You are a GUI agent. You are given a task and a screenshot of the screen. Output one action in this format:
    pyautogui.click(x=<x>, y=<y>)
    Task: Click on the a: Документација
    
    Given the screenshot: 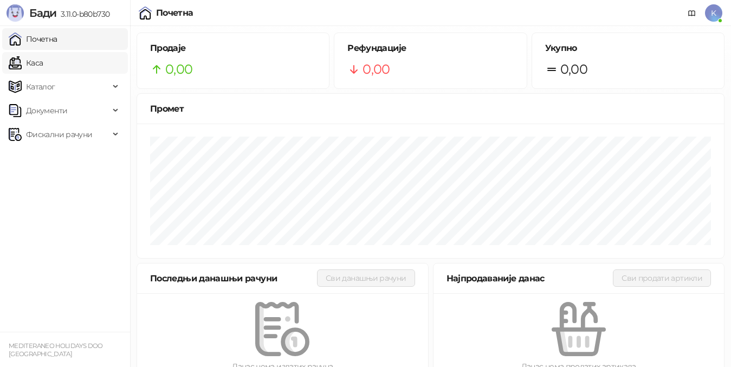 What is the action you would take?
    pyautogui.click(x=692, y=13)
    